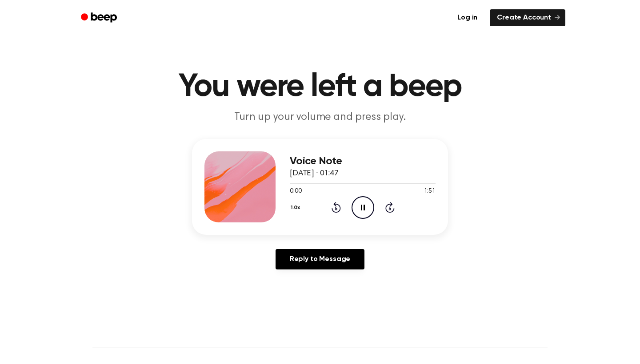 This screenshot has width=640, height=364. What do you see at coordinates (320, 259) in the screenshot?
I see `a: Reply to Message` at bounding box center [320, 259].